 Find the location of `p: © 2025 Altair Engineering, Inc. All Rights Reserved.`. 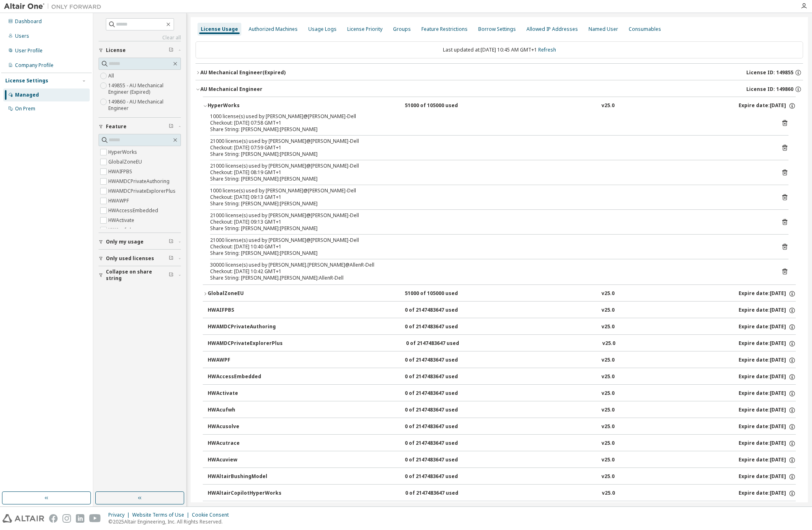

p: © 2025 Altair Engineering, Inc. All Rights Reserved. is located at coordinates (171, 521).